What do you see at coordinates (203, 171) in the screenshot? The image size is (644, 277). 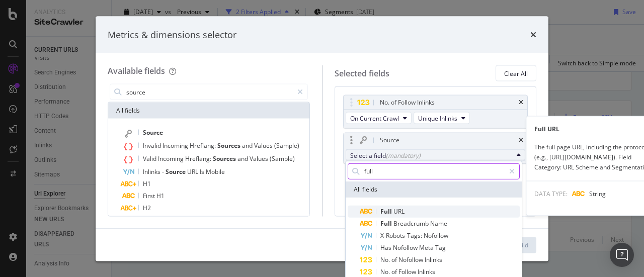 I see `span: Is` at bounding box center [203, 171].